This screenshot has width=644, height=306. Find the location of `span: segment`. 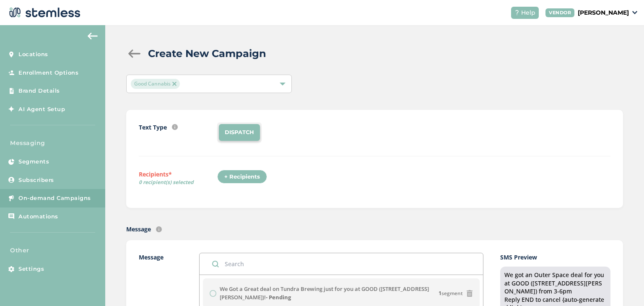

span: segment is located at coordinates (451, 293).